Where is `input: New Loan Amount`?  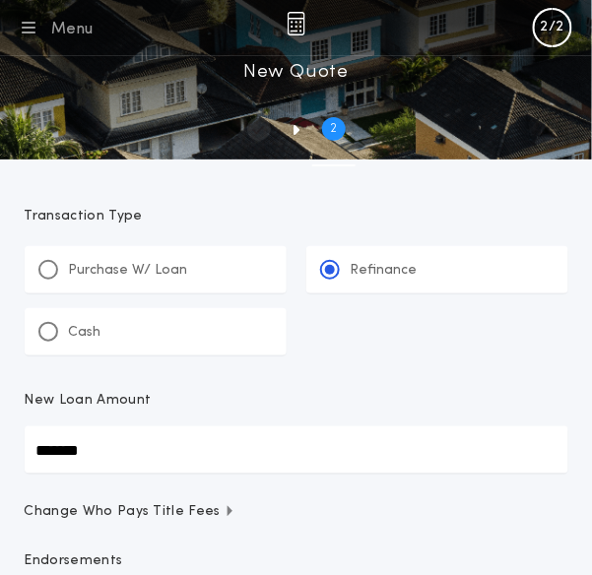
input: New Loan Amount is located at coordinates (296, 450).